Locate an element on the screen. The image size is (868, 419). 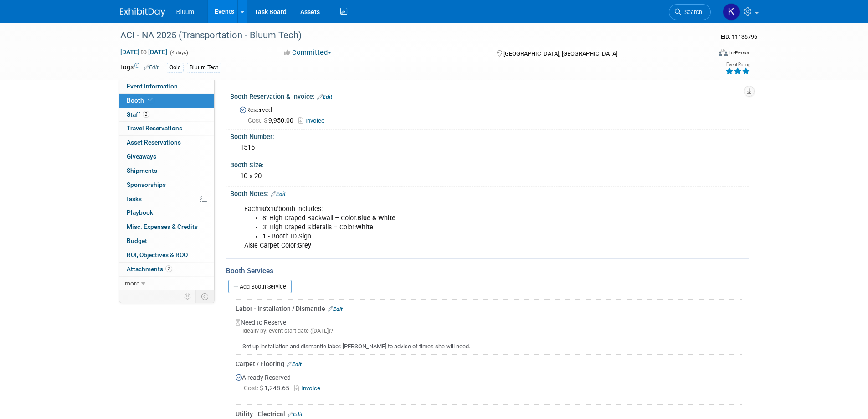
div: Already Reserved is located at coordinates (489, 385).